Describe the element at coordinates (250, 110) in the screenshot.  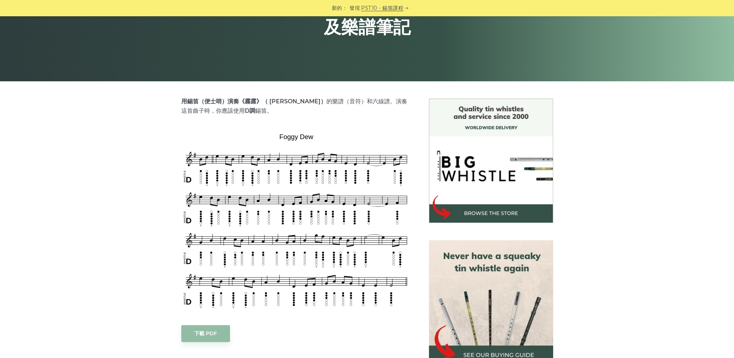
I see `font: D調` at that location.